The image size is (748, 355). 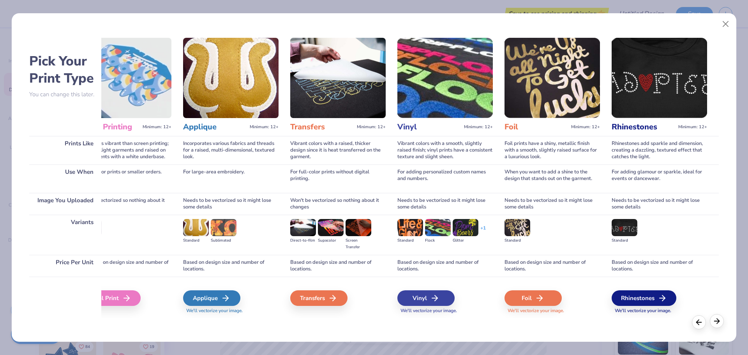 What do you see at coordinates (224, 228) in the screenshot?
I see `img: Sublimated` at bounding box center [224, 228].